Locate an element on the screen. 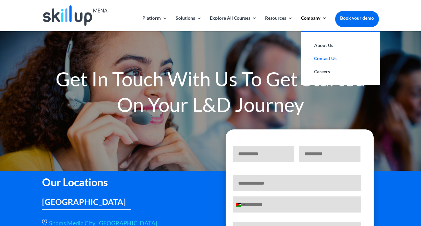  a: Resources is located at coordinates (279, 23).